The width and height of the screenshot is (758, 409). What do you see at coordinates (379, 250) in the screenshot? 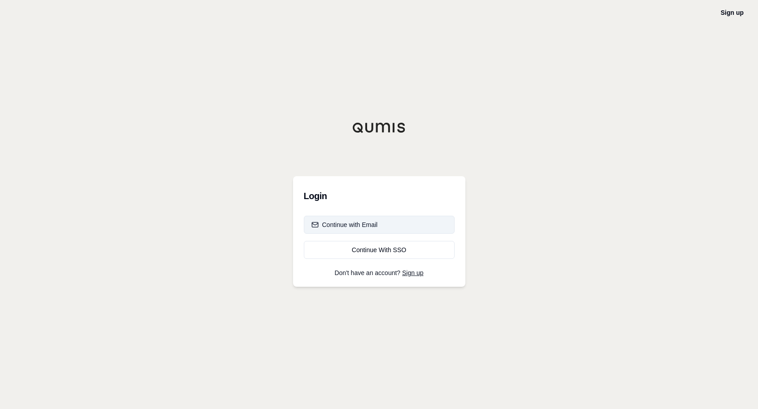
I see `div: Continue With SSO` at bounding box center [379, 250].